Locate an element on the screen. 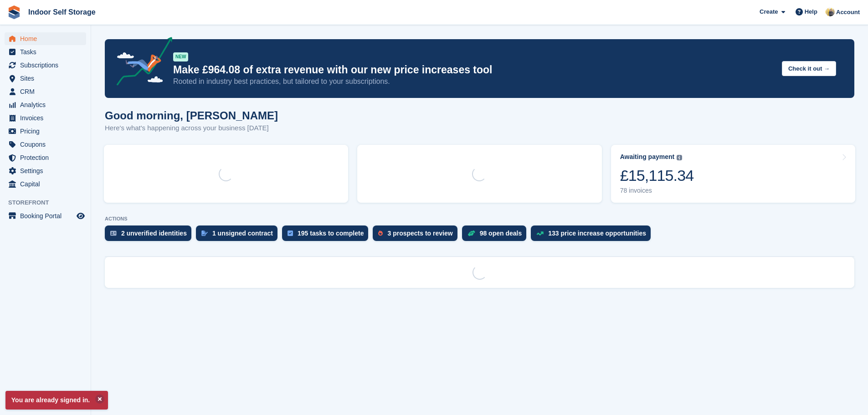 The width and height of the screenshot is (868, 415). span: Tasks is located at coordinates (47, 52).